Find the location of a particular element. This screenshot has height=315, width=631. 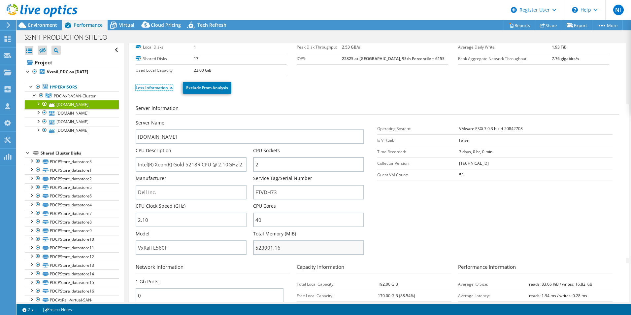

b: 1.93 TiB is located at coordinates (559, 47).